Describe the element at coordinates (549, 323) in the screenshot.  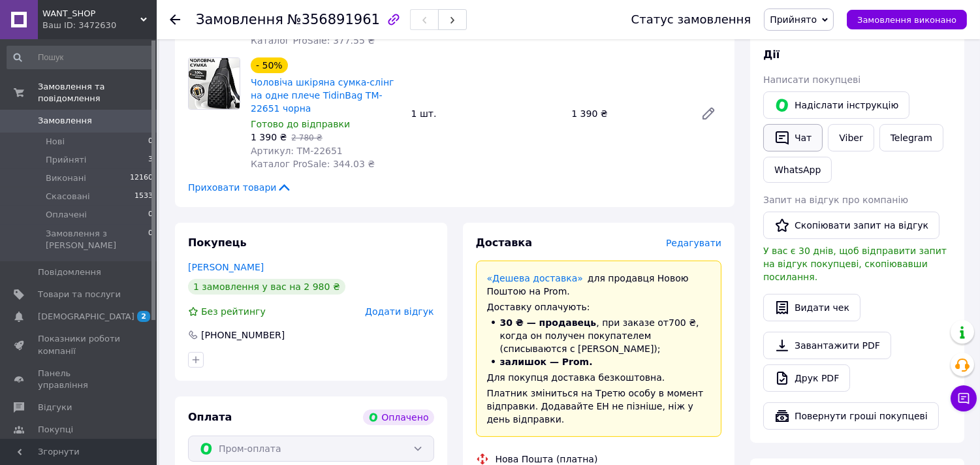
I see `span: 30 ₴ — продавець` at that location.